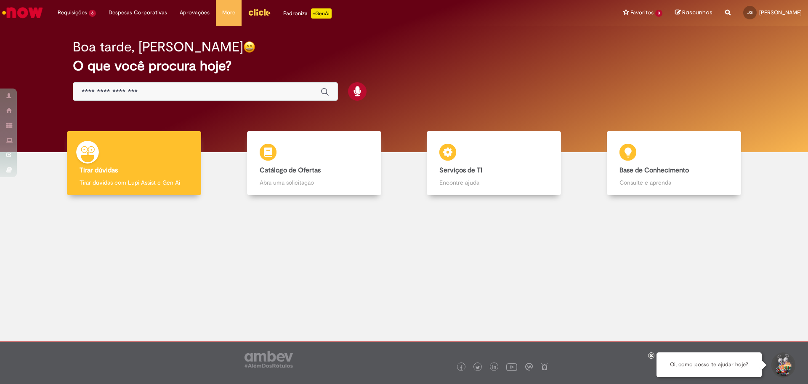 Image resolution: width=808 pixels, height=384 pixels. What do you see at coordinates (269, 359) in the screenshot?
I see `img: logo_footer_ambev_rotulo_gray.png` at bounding box center [269, 359].